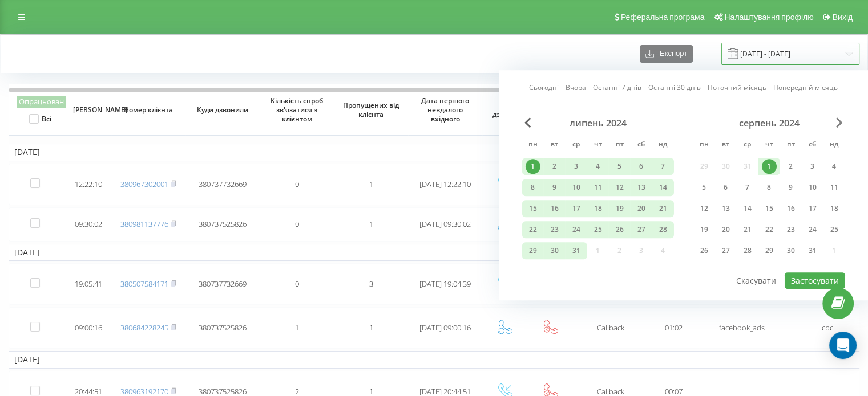  I want to click on span: Next Month, so click(840, 123).